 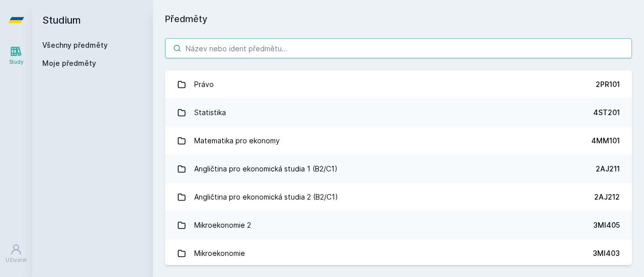 I want to click on div: 2AJ211, so click(x=608, y=169).